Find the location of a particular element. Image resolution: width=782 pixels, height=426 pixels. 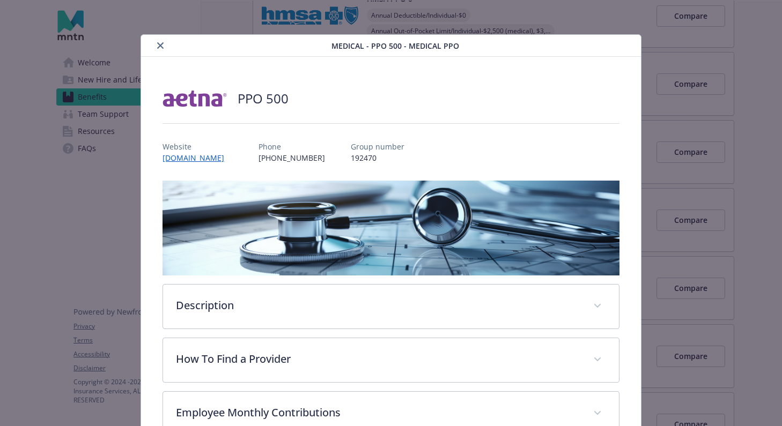

button: close is located at coordinates (160, 46).